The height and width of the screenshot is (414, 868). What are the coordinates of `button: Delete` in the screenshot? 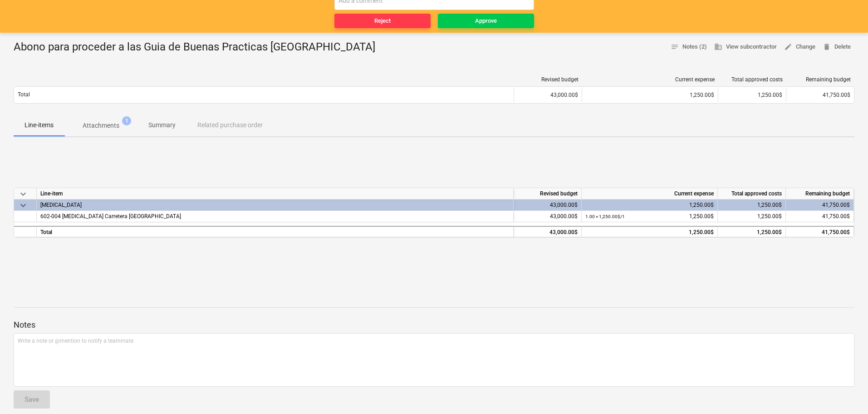 It's located at (837, 47).